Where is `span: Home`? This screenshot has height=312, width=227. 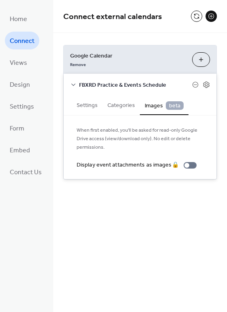 span: Home is located at coordinates (18, 19).